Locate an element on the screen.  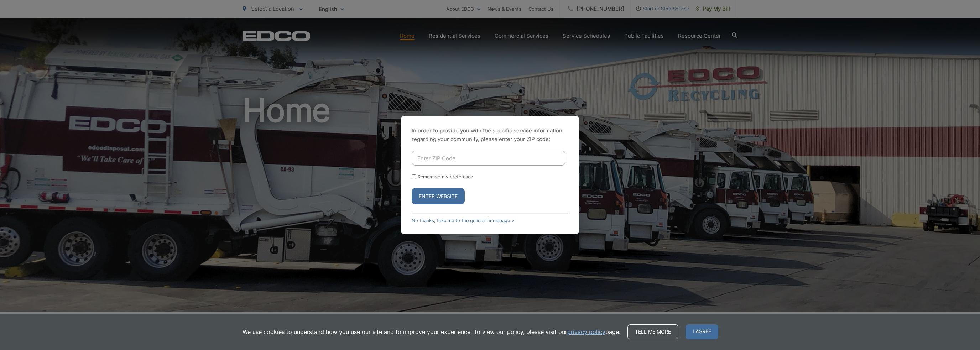
p: In order to provide you with the specific service information regarding your community, please en... is located at coordinates (490, 135).